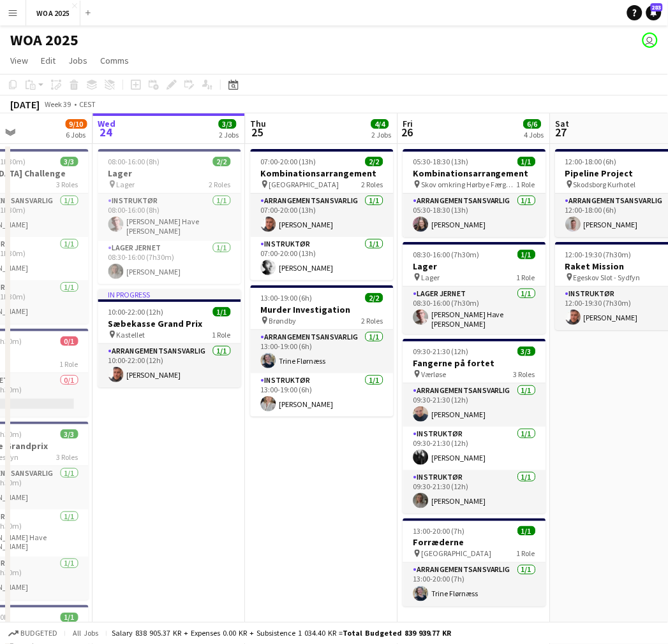  I want to click on app-user-avatar: Drift Drift, so click(650, 40).